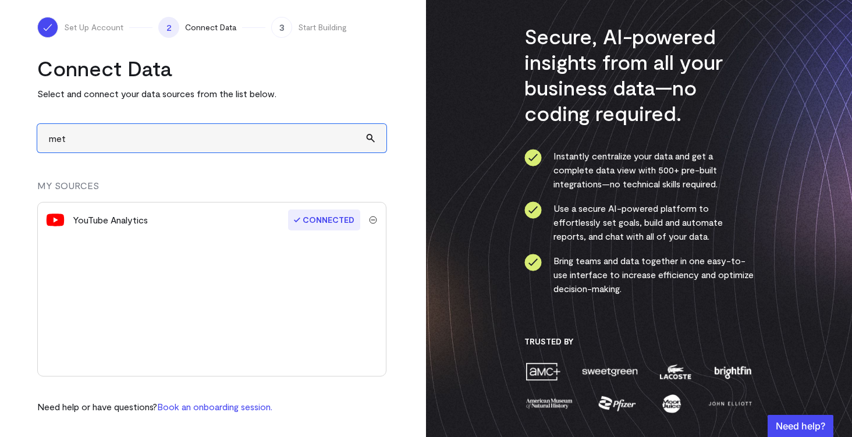 The height and width of the screenshot is (437, 852). What do you see at coordinates (282, 27) in the screenshot?
I see `span: 3` at bounding box center [282, 27].